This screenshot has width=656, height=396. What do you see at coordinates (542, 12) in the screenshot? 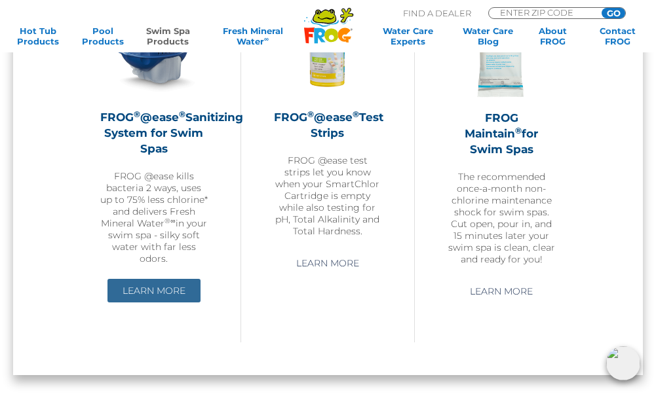
I see `input: Zip Code Form` at bounding box center [542, 12].